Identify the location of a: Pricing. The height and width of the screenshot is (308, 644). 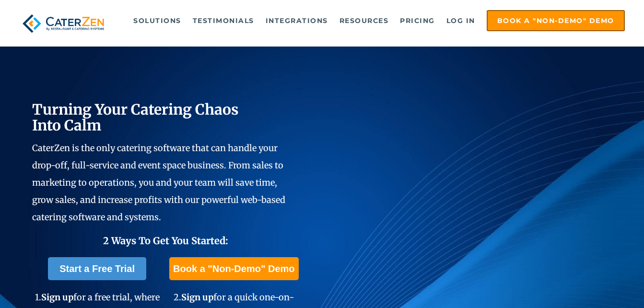
(417, 20).